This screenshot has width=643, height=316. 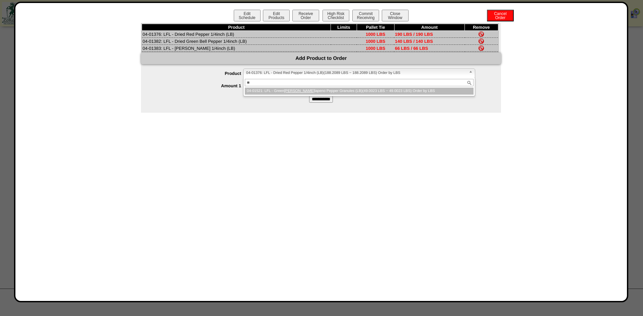 I want to click on td: 04-01382: LFL - Dried Green Bell Pepper 1/4inch (LB), so click(x=236, y=41).